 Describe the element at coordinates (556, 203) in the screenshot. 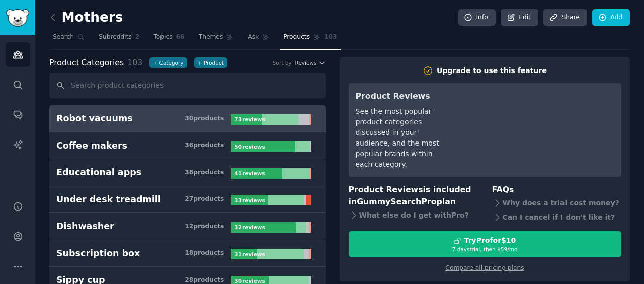

I see `div: Why does a trial cost money?` at that location.